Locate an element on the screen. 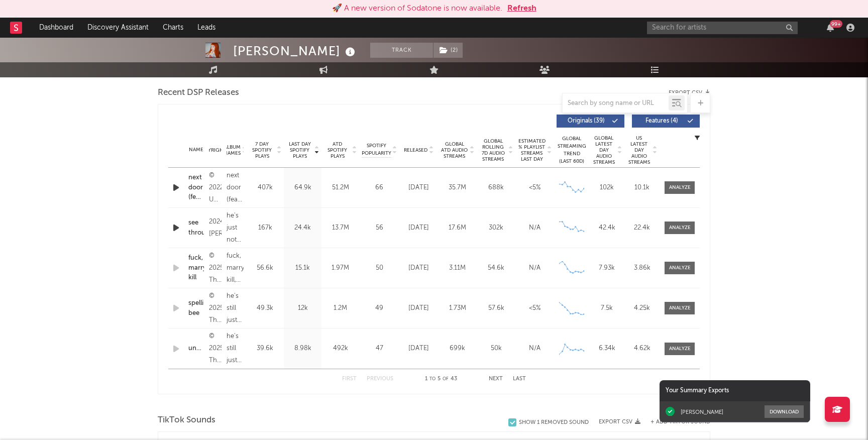 The width and height of the screenshot is (868, 440). div: 64.9k is located at coordinates (302, 188).